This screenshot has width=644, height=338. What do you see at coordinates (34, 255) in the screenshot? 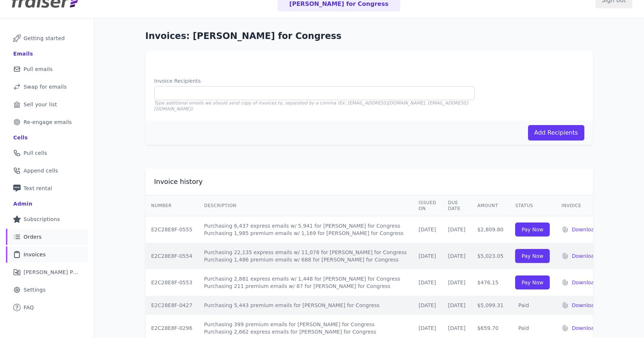
I see `span: Invoices` at bounding box center [34, 255].